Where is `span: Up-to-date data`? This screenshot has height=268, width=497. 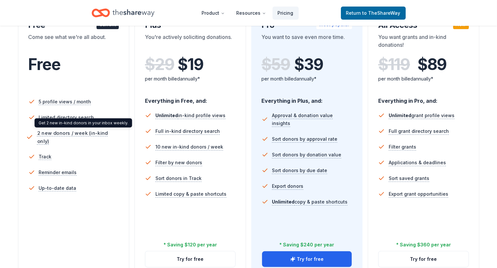
span: Up-to-date data is located at coordinates (58, 188).